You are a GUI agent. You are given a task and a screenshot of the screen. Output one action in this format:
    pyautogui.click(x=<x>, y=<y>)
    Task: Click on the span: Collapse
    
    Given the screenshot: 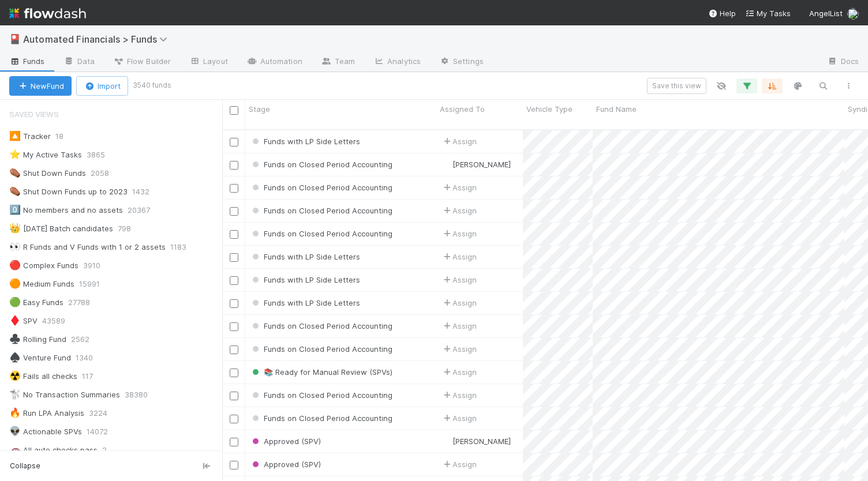 What is the action you would take?
    pyautogui.click(x=25, y=466)
    